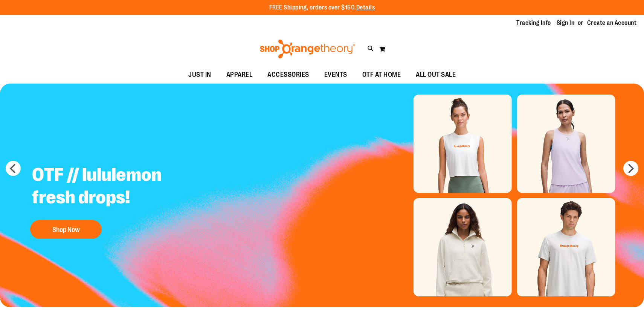 This screenshot has height=325, width=644. I want to click on span: EVENTS, so click(335, 75).